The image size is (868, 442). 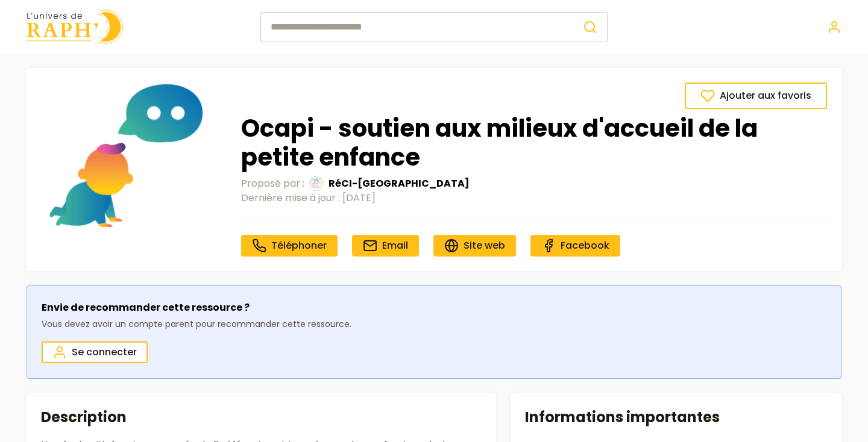 I want to click on span: Ajouter aux favoris, so click(x=766, y=96).